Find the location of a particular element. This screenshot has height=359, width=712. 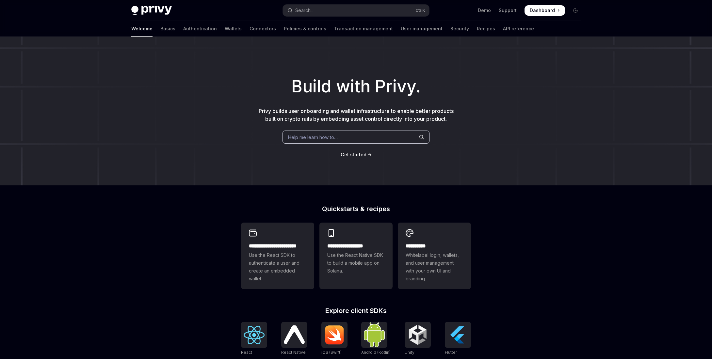

img: iOS (Swift) is located at coordinates (335, 335).